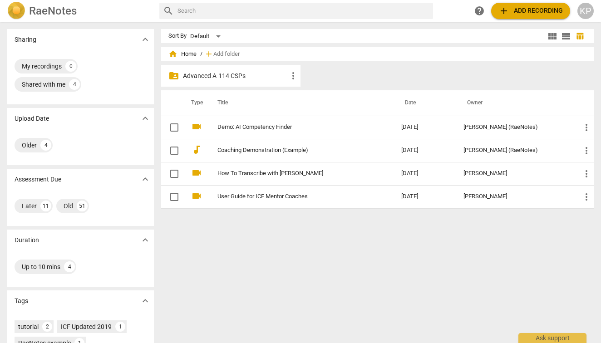 Image resolution: width=601 pixels, height=343 pixels. What do you see at coordinates (173, 54) in the screenshot?
I see `span: home` at bounding box center [173, 54].